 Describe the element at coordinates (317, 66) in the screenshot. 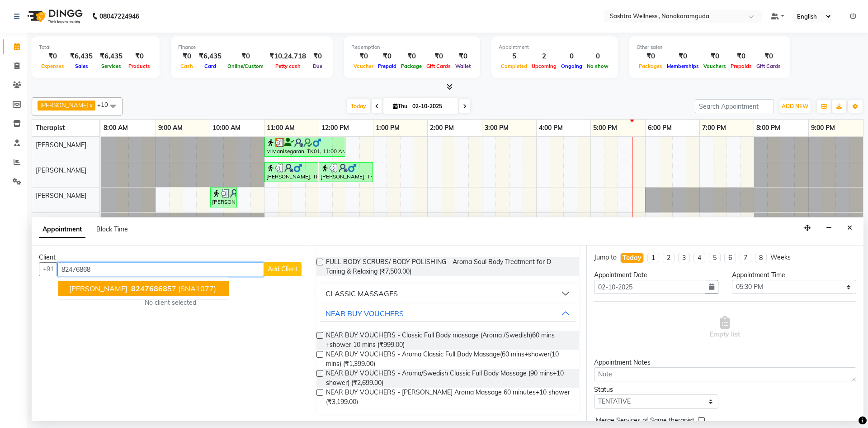

I see `span: Due` at that location.